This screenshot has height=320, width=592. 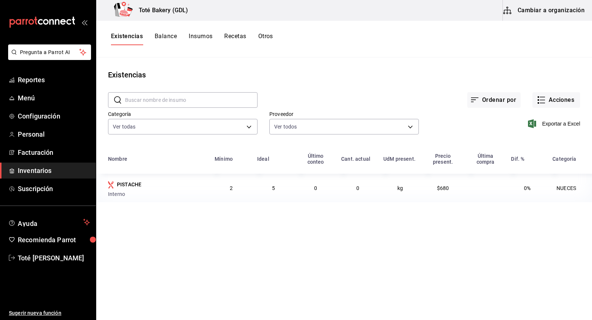 What do you see at coordinates (201, 39) in the screenshot?
I see `button: Insumos` at bounding box center [201, 39].